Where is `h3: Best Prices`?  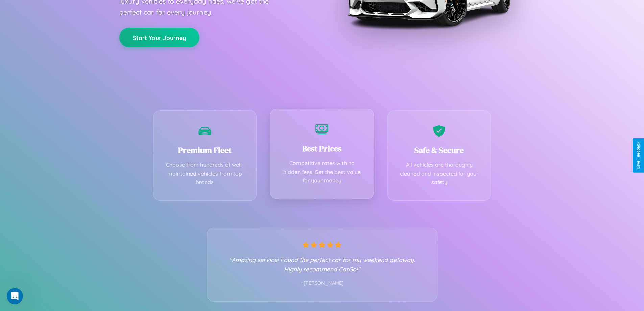
h3: Best Prices is located at coordinates (322, 148).